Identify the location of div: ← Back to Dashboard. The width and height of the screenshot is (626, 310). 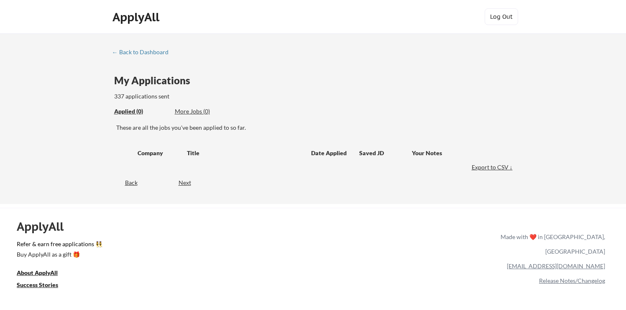
(143, 52).